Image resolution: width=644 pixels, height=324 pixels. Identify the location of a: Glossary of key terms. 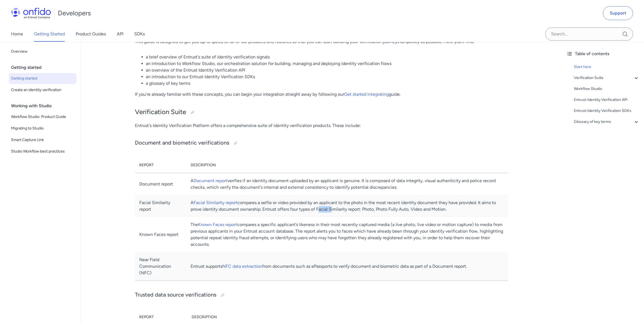
(607, 122).